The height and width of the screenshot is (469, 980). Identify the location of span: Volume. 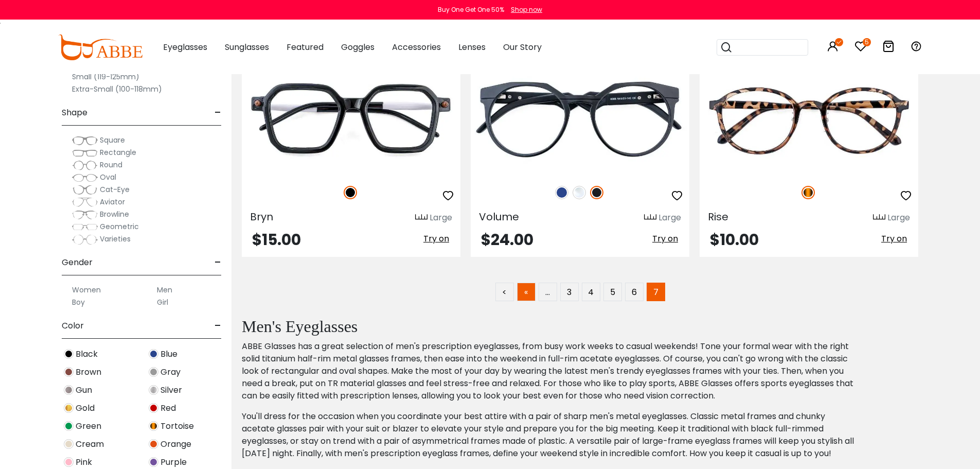
(499, 217).